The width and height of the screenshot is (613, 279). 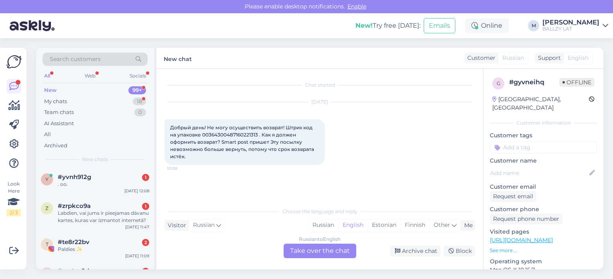 What do you see at coordinates (498, 83) in the screenshot?
I see `span: g` at bounding box center [498, 83].